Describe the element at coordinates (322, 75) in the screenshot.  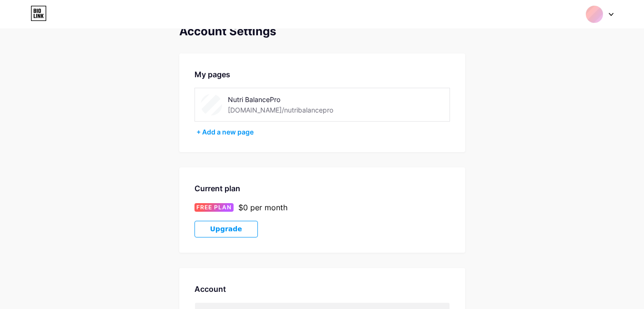
I see `div: My pages` at that location.